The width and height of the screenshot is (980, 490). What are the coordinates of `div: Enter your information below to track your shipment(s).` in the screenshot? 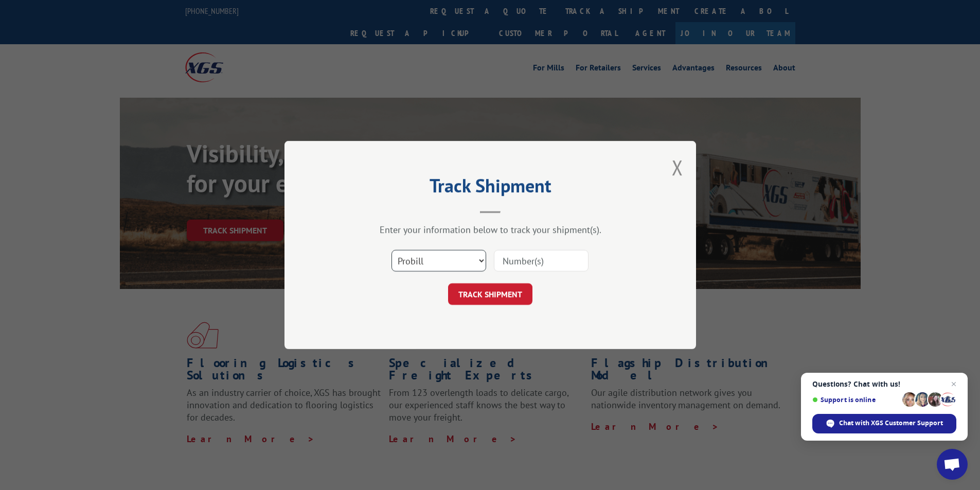 It's located at (490, 229).